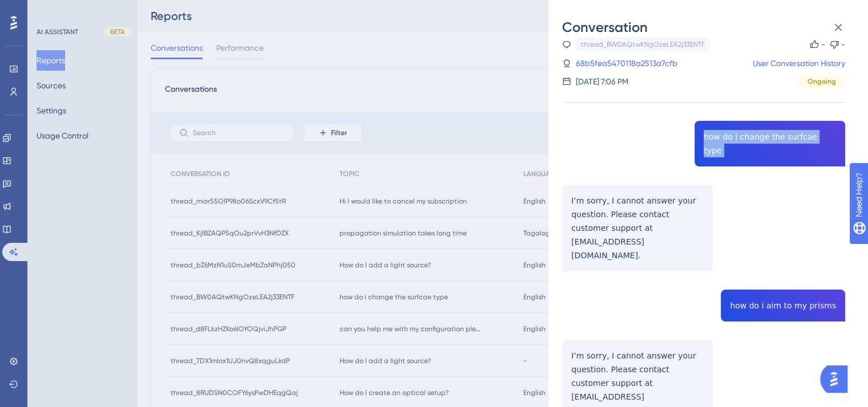 The width and height of the screenshot is (868, 407). Describe the element at coordinates (642, 45) in the screenshot. I see `div: thread_BW0AQtwKNgOzeLEA2j33ENTF` at that location.